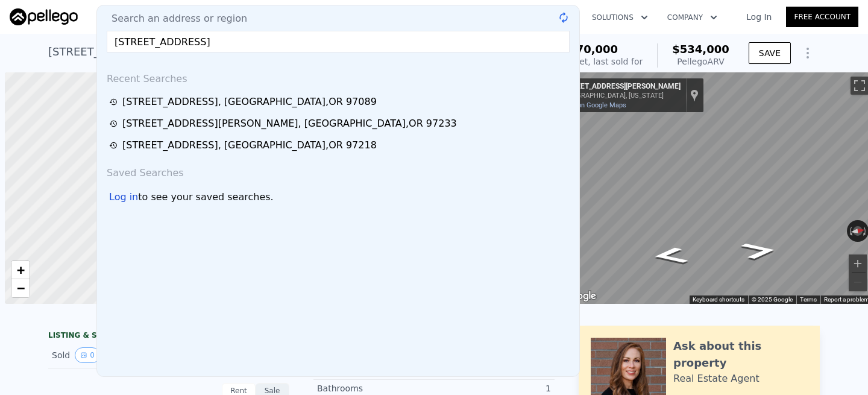 Image resolution: width=868 pixels, height=395 pixels. Describe the element at coordinates (493, 388) in the screenshot. I see `div: 1` at that location.